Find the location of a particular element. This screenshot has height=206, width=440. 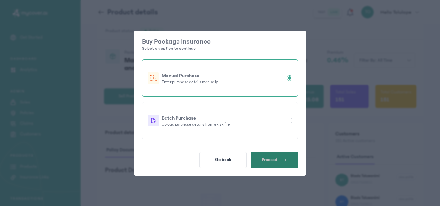

button: Proceed is located at coordinates (274, 160).